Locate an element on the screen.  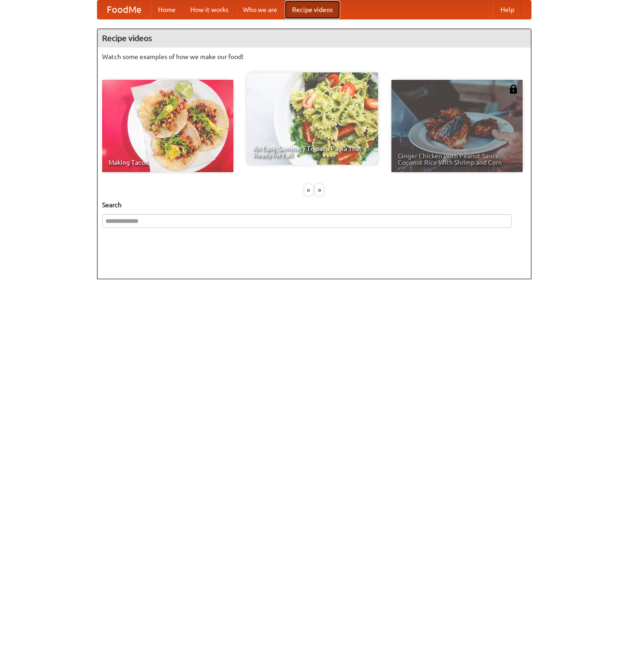
a: How it works is located at coordinates (209, 10).